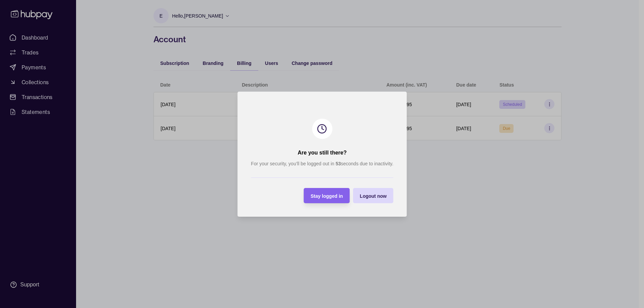 The height and width of the screenshot is (308, 644). What do you see at coordinates (327, 196) in the screenshot?
I see `button: Stay logged in` at bounding box center [327, 196].